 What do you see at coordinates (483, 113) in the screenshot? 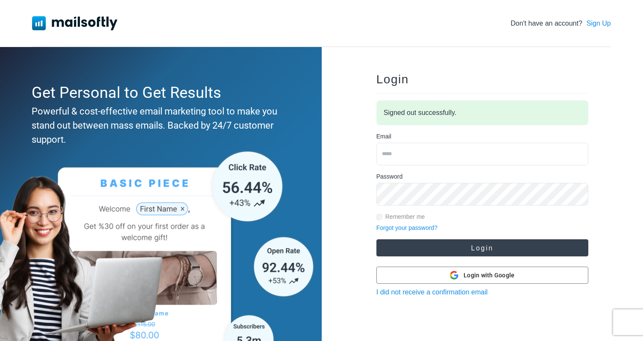
I see `div: Signed out successfully.` at bounding box center [483, 113].